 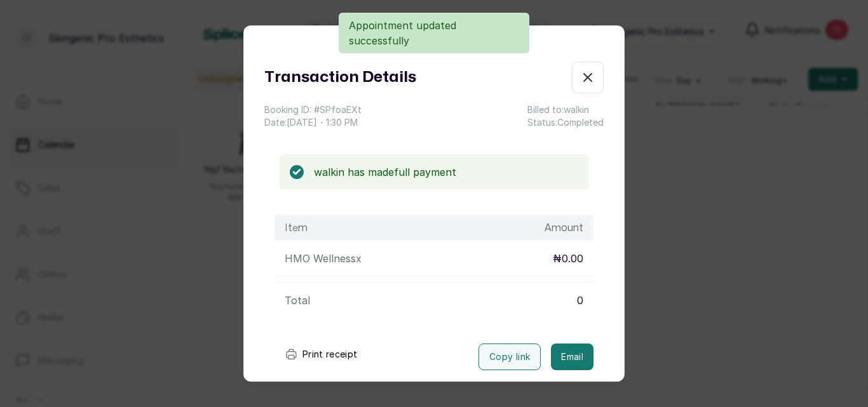 What do you see at coordinates (566, 110) in the screenshot?
I see `p: Billed to: walkin` at bounding box center [566, 110].